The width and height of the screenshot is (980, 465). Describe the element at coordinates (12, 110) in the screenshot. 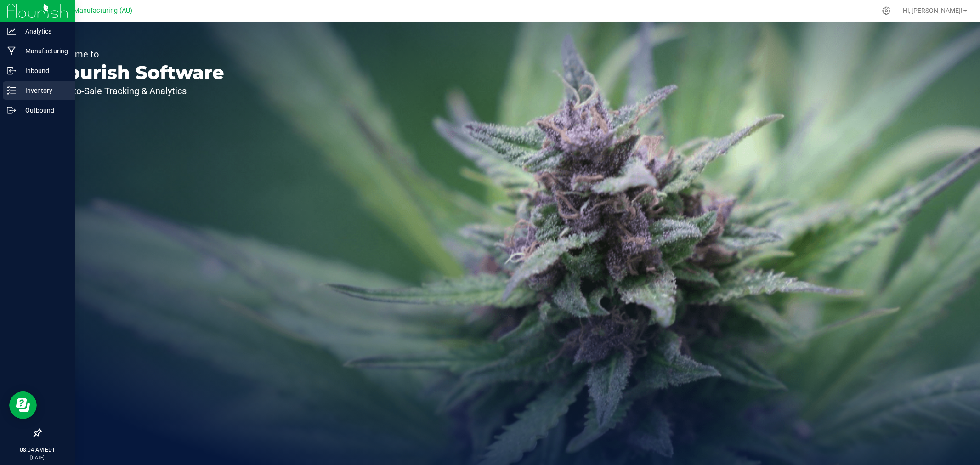

I see `inline-svg: Outbound` at that location.